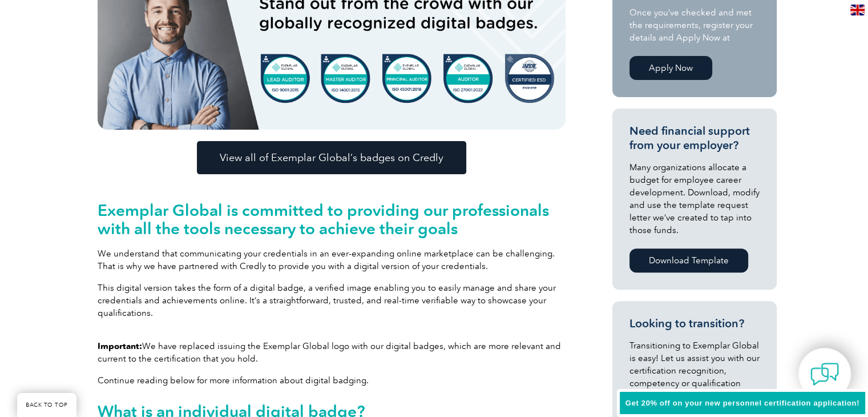  I want to click on p: We understand that communicating your credentials in an ever-expanding online marketplace can be ..., so click(332, 260).